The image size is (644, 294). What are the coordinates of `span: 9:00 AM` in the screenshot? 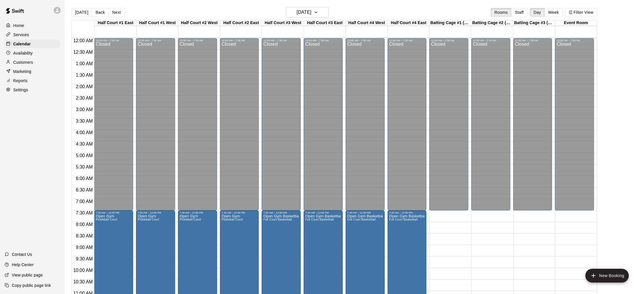 It's located at (85, 247).